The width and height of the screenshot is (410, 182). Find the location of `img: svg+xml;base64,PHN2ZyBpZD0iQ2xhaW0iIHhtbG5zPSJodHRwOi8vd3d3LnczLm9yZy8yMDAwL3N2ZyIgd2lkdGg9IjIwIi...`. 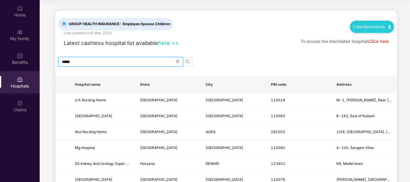

img: svg+xml;base64,PHN2ZyBpZD0iQ2xhaW0iIHhtbG5zPSJodHRwOi8vd3d3LnczLm9yZy8yMDAwL3N2ZyIgd2lkdGg9IjIwIi... is located at coordinates (20, 103).